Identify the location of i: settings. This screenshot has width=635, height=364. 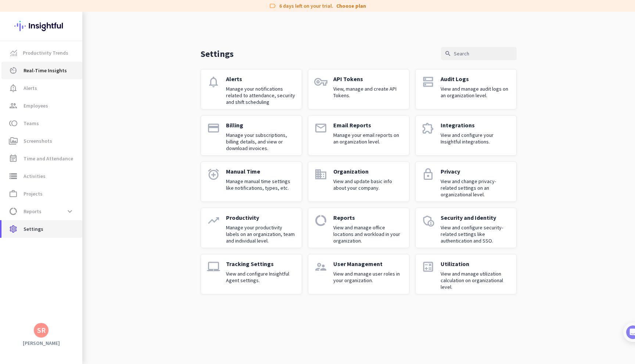
(13, 229).